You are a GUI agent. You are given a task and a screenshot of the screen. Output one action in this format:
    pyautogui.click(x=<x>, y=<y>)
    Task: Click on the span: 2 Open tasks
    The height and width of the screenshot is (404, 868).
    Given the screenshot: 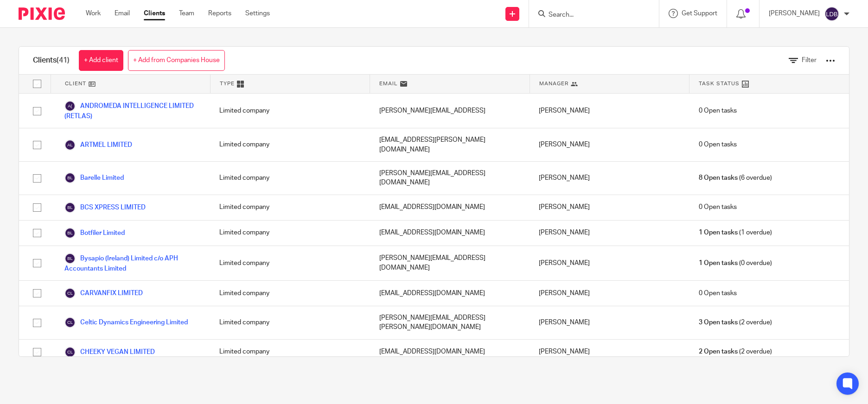 What is the action you would take?
    pyautogui.click(x=719, y=352)
    